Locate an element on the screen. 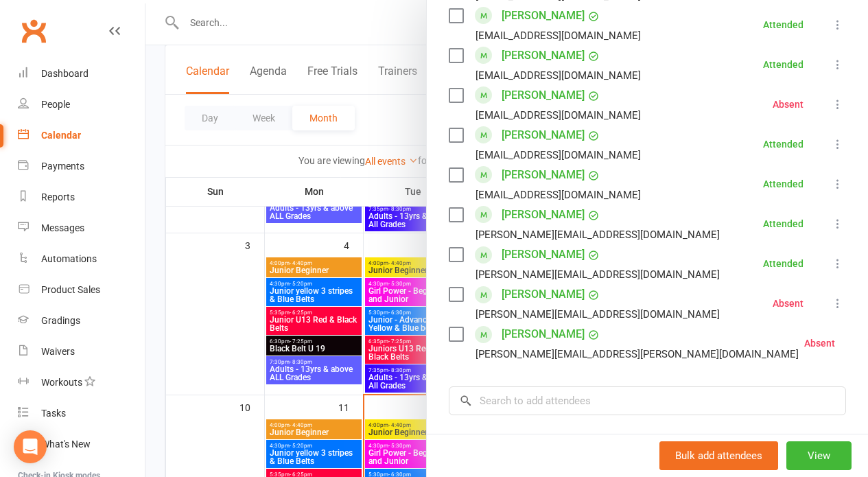 Image resolution: width=868 pixels, height=477 pixels. div: Product Sales is located at coordinates (71, 290).